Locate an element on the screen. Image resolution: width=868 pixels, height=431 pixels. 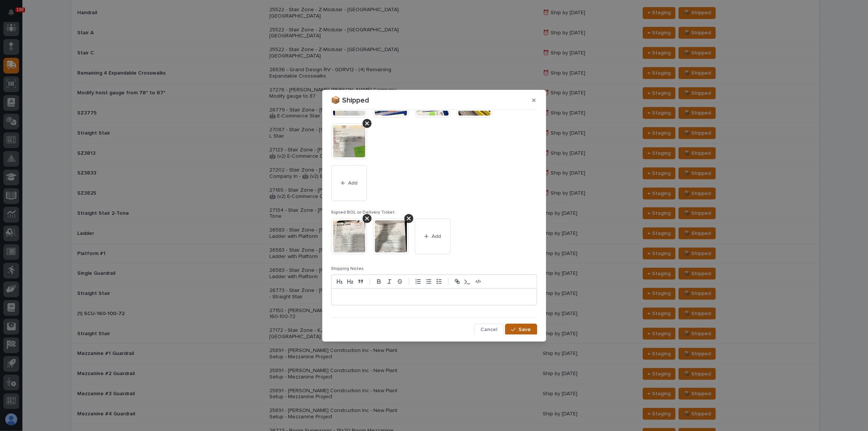
span: Cancel is located at coordinates (488, 329).